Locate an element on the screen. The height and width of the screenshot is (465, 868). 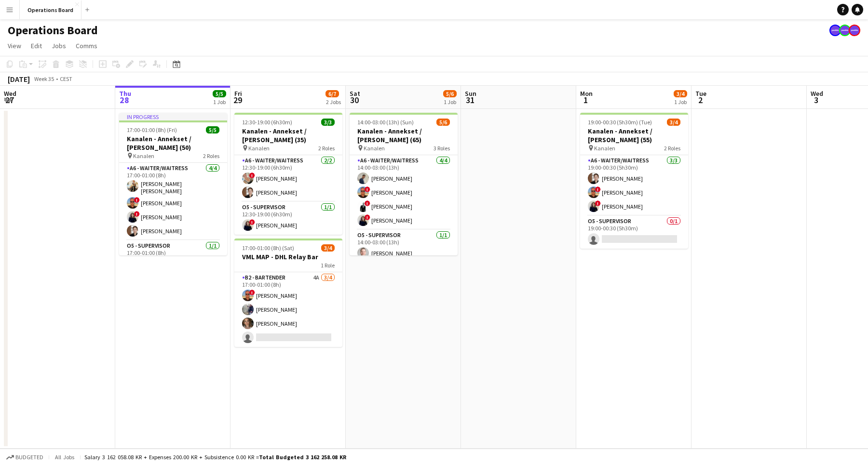
app-card-role: O5 - SUPERVISOR1/117:00-01:00 (8h) is located at coordinates (173, 257).